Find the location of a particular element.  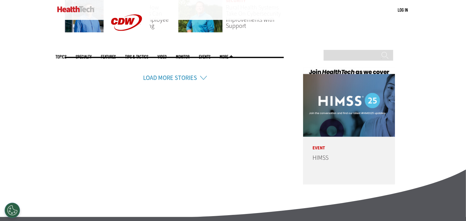

a: Features is located at coordinates (108, 57).